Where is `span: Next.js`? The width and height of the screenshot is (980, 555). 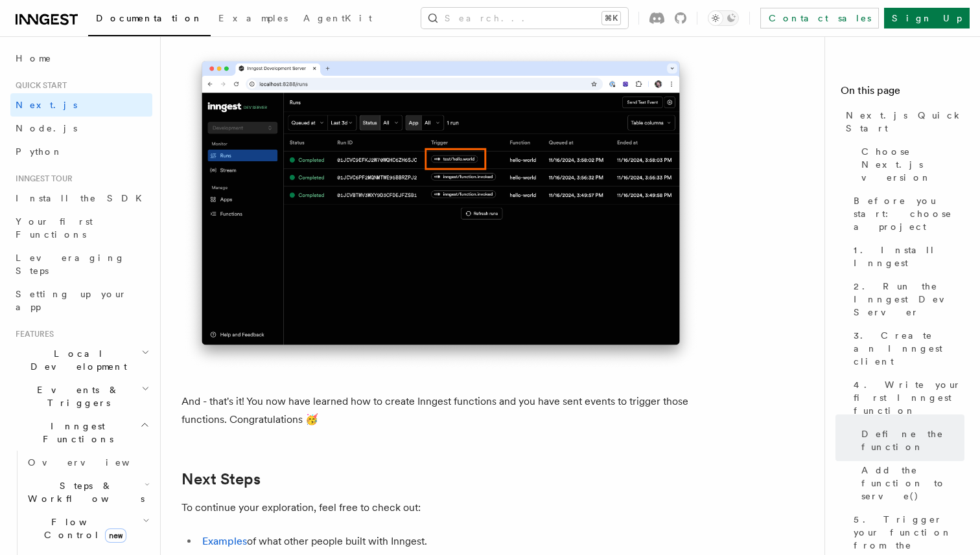
span: Next.js is located at coordinates (46, 105).